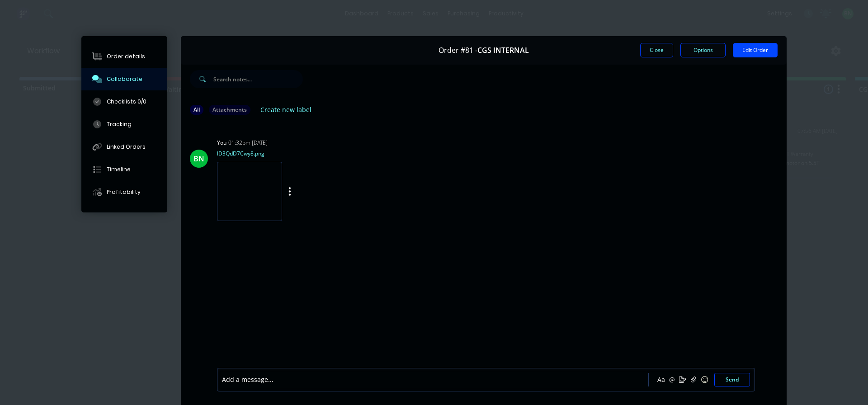 The height and width of the screenshot is (405, 868). I want to click on button: Checklists 0/0, so click(125, 102).